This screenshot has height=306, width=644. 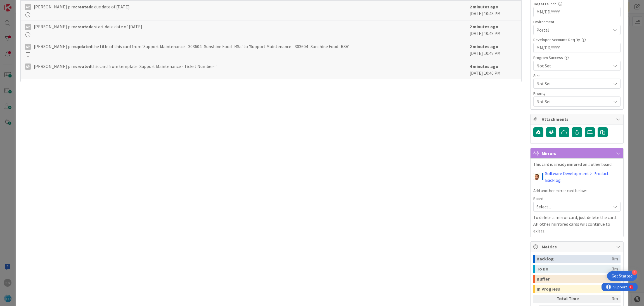 What do you see at coordinates (30, 5) in the screenshot?
I see `div: 9+` at bounding box center [30, 5].